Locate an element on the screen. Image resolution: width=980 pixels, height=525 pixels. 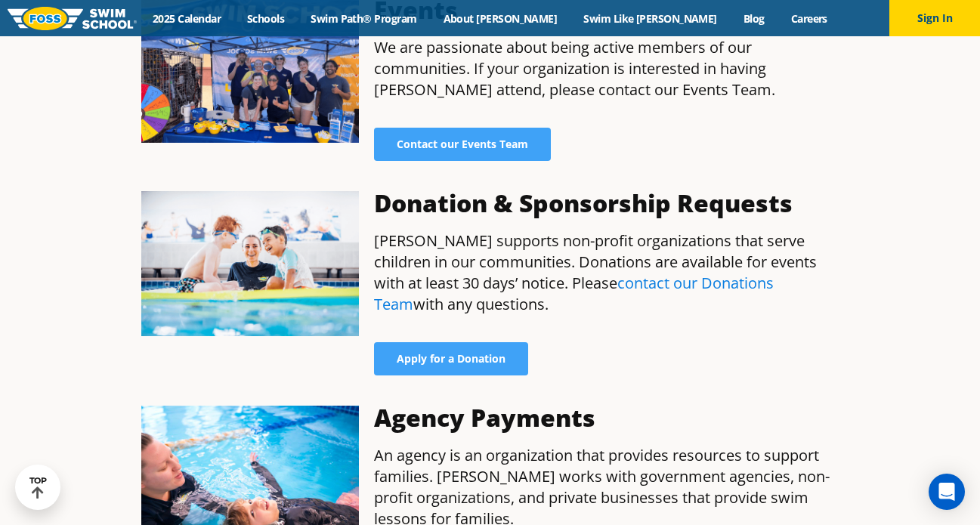
h3: Donation & Sponsorship Requests is located at coordinates (606, 203).